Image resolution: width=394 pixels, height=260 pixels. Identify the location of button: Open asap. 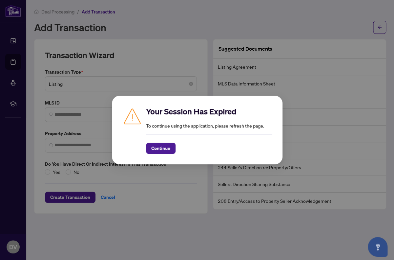
(378, 247).